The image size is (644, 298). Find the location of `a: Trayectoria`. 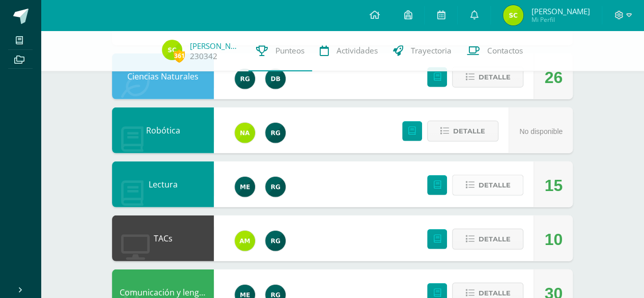

a: Trayectoria is located at coordinates (422, 51).